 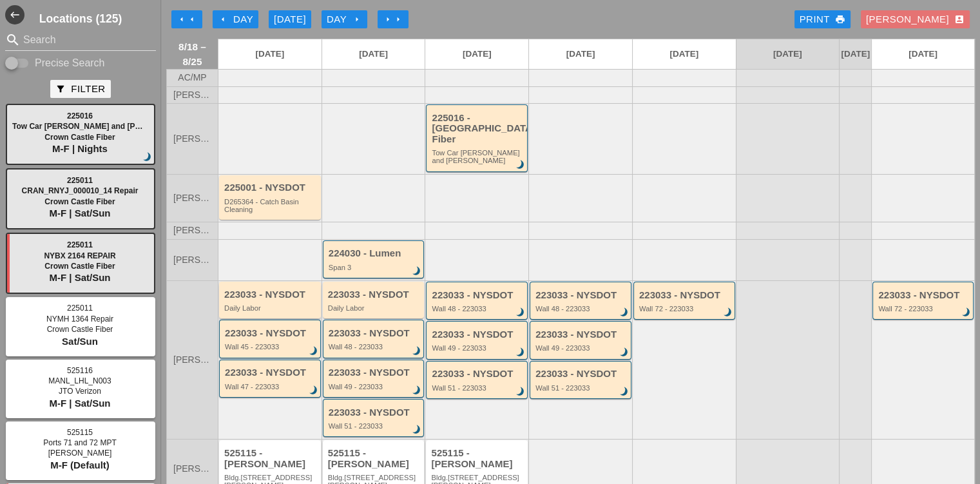 What do you see at coordinates (80, 319) in the screenshot?
I see `span: NYMH 1364 Repair` at bounding box center [80, 319].